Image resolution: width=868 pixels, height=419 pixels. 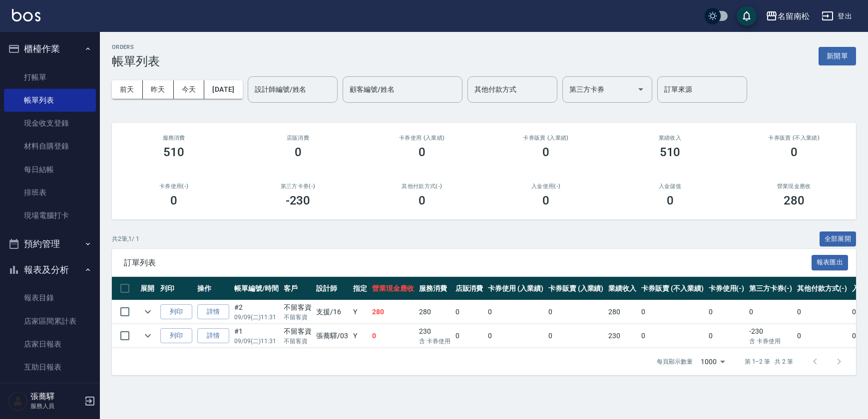 What do you see at coordinates (769, 362) in the screenshot?
I see `p: 第 1–2 筆 共 2 筆` at bounding box center [769, 362].